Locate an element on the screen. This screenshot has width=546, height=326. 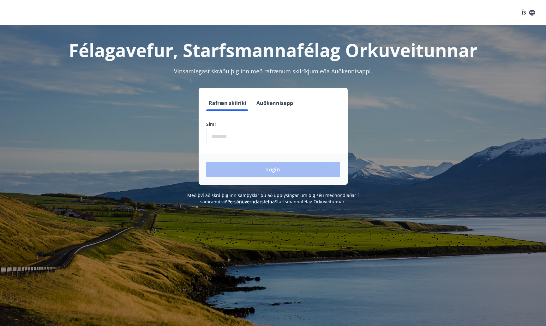
button: Rafræn skilríki is located at coordinates (227, 103).